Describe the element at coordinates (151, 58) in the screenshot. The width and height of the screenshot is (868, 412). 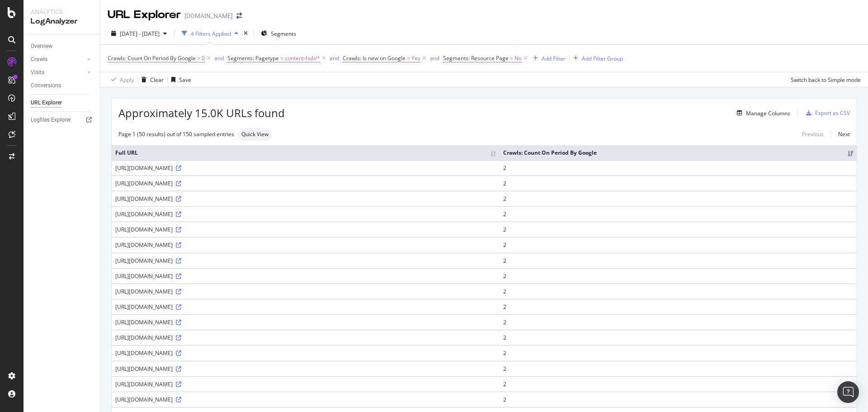
I see `span: Crawls: Count On Period By Google` at that location.